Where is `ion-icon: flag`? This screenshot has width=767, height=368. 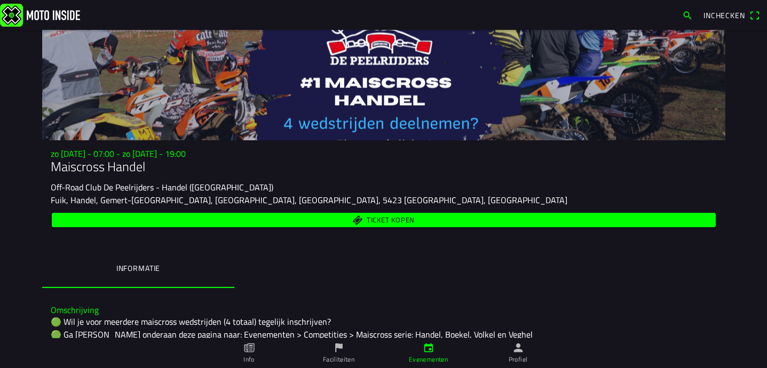 ion-icon: flag is located at coordinates (339, 348).